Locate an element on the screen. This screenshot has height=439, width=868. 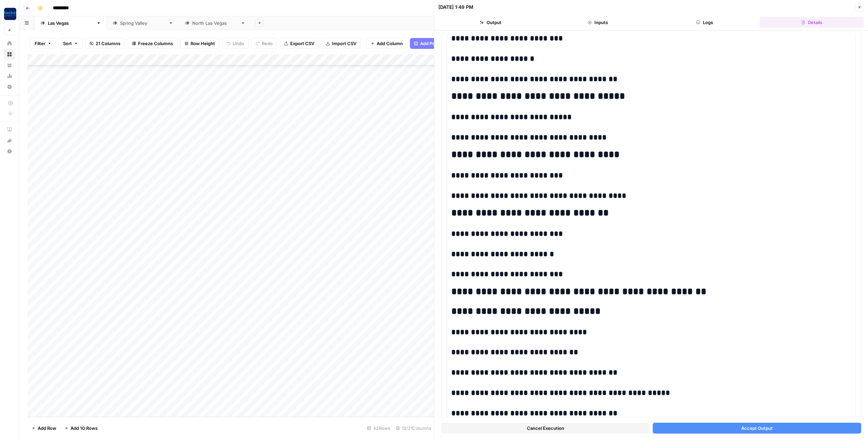
span: Add Power Agent is located at coordinates (438, 44).